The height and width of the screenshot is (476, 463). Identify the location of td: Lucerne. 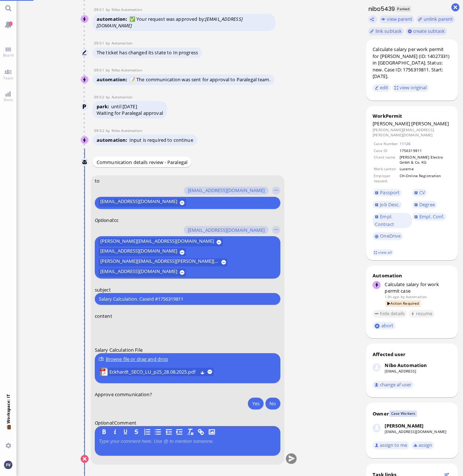
(425, 169).